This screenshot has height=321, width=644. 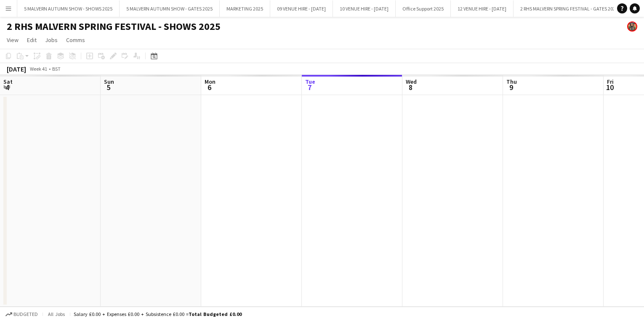 I want to click on span: Sun, so click(x=109, y=82).